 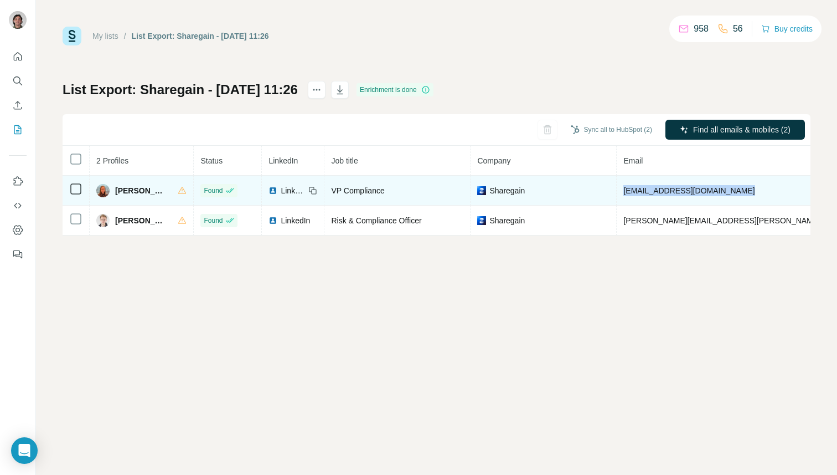 I want to click on button: Use Surfe on LinkedIn, so click(x=18, y=181).